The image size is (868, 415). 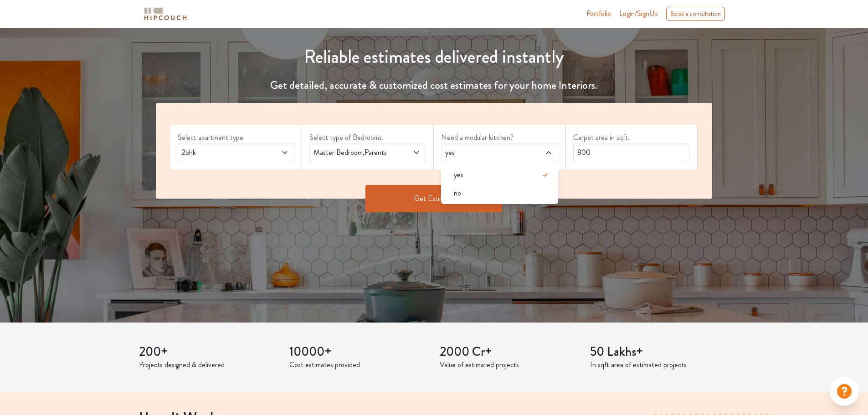 What do you see at coordinates (599, 14) in the screenshot?
I see `a: Portfolio` at bounding box center [599, 14].